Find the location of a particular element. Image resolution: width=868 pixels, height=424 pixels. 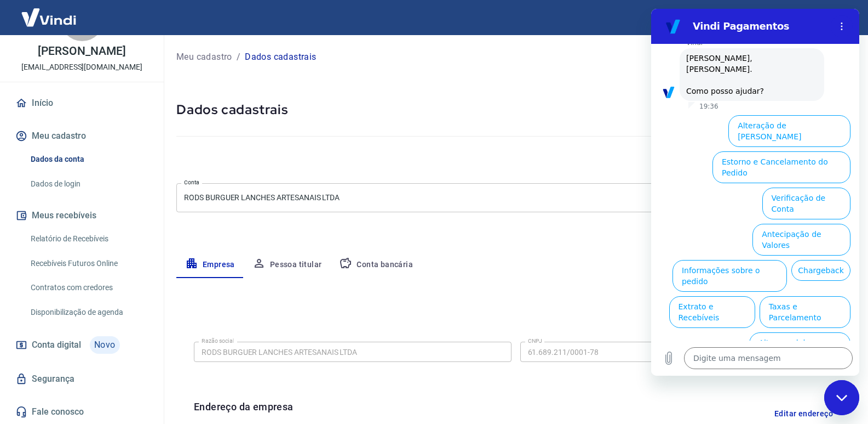

button: Conta bancária is located at coordinates (376, 265).